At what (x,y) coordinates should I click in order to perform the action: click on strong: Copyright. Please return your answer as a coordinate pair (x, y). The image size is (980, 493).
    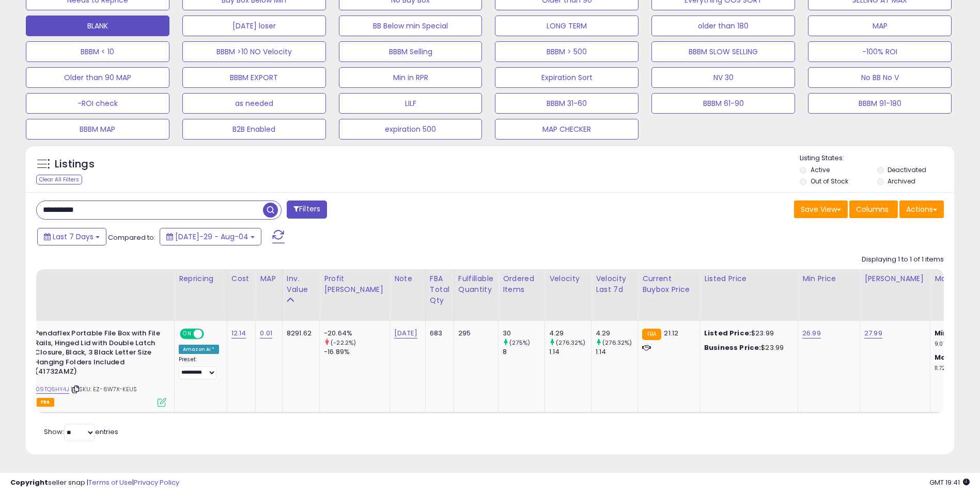
    Looking at the image, I should click on (29, 482).